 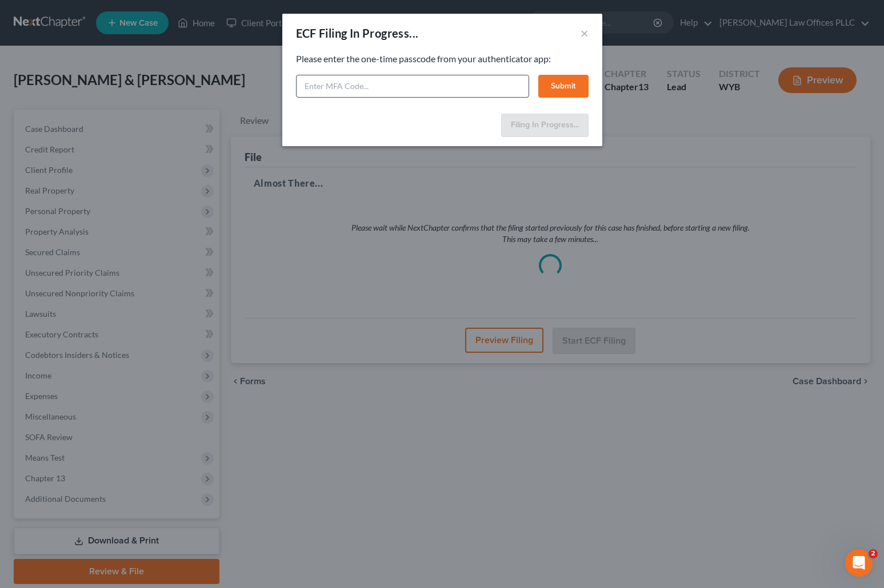 I want to click on p: Please enter the one-time passcode from your authenticator app:, so click(x=443, y=59).